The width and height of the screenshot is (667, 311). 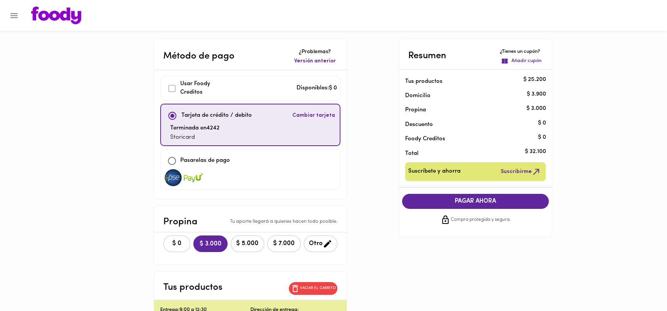 I want to click on span: Otro, so click(x=320, y=243).